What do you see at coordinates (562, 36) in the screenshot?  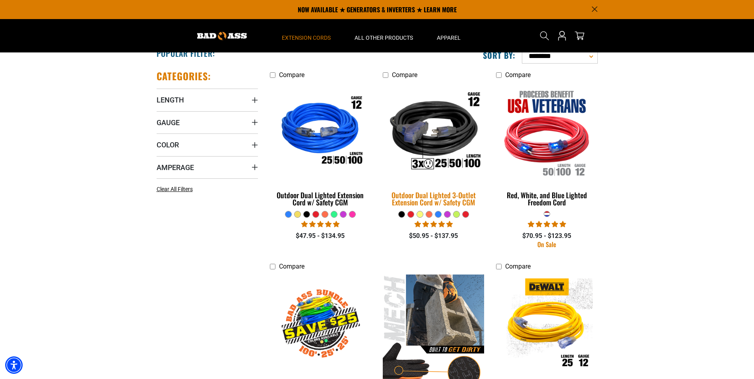 I see `a: Open this option` at bounding box center [562, 36].